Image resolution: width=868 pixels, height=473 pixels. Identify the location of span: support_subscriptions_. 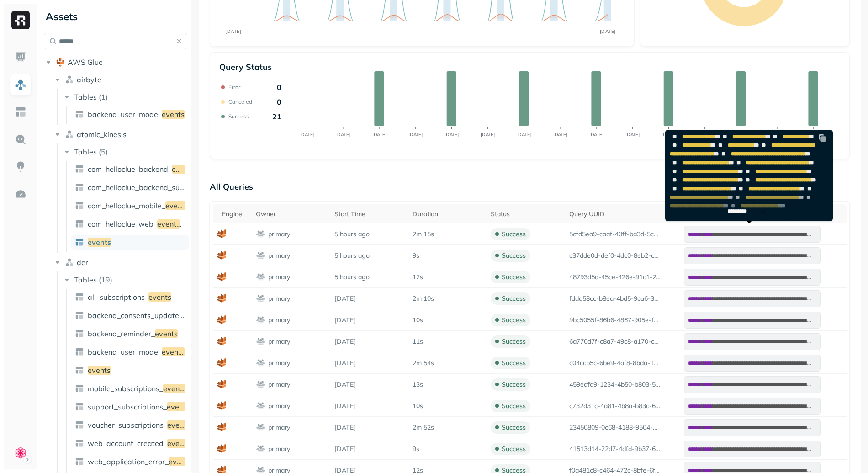
(127, 406).